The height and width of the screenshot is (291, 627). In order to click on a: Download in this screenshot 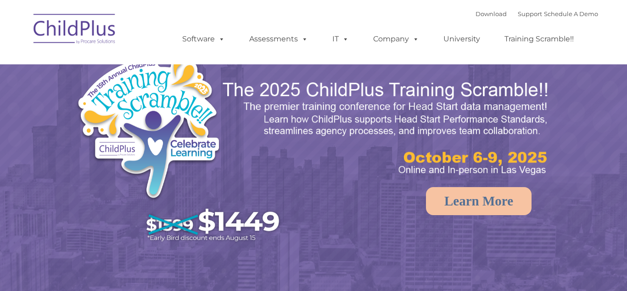, I will do `click(491, 14)`.